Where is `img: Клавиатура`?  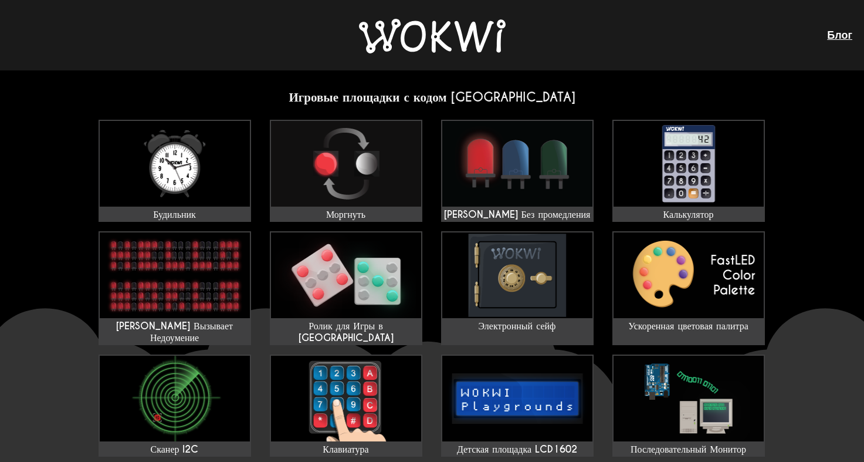 img: Клавиатура is located at coordinates (346, 398).